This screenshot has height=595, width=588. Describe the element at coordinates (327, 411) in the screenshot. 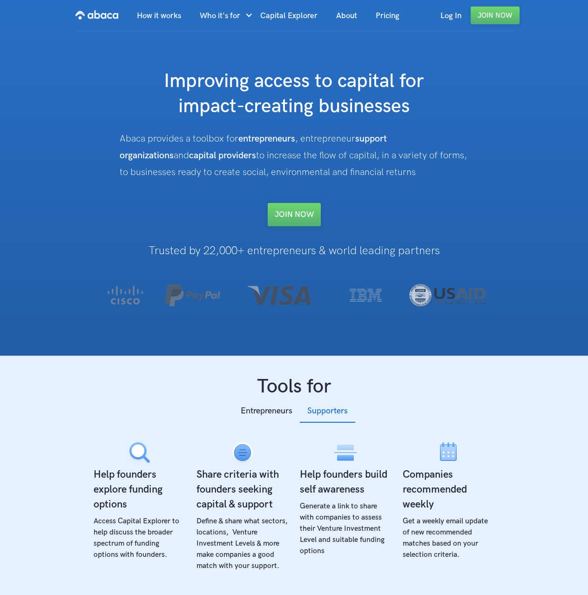

I see `div: Supporters` at that location.